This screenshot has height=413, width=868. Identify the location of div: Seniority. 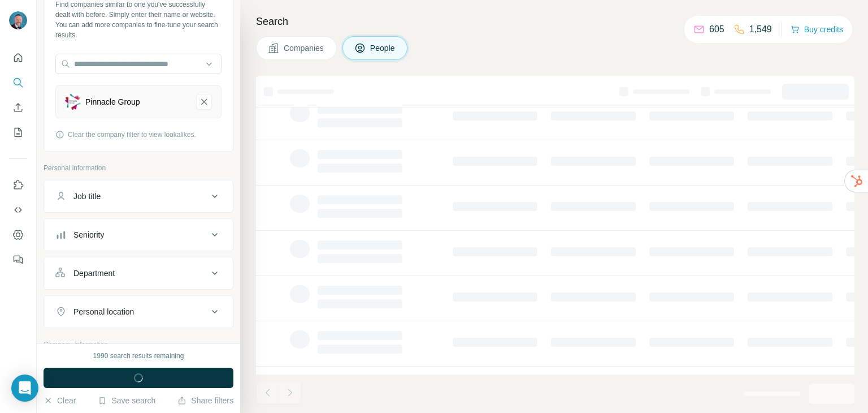
(89, 235).